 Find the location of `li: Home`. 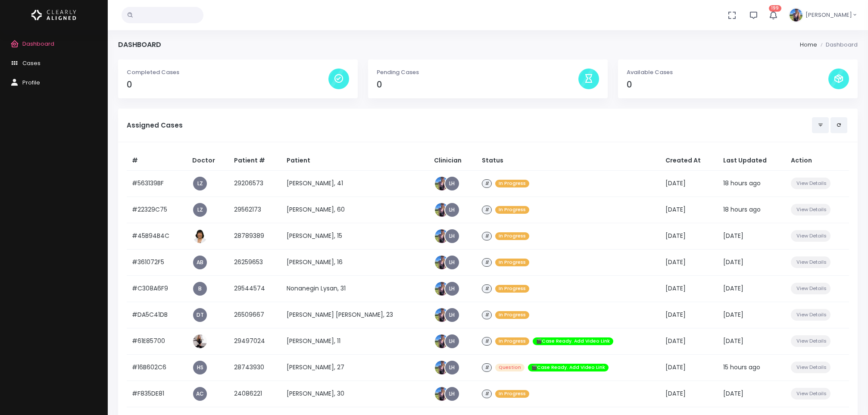

li: Home is located at coordinates (809, 45).